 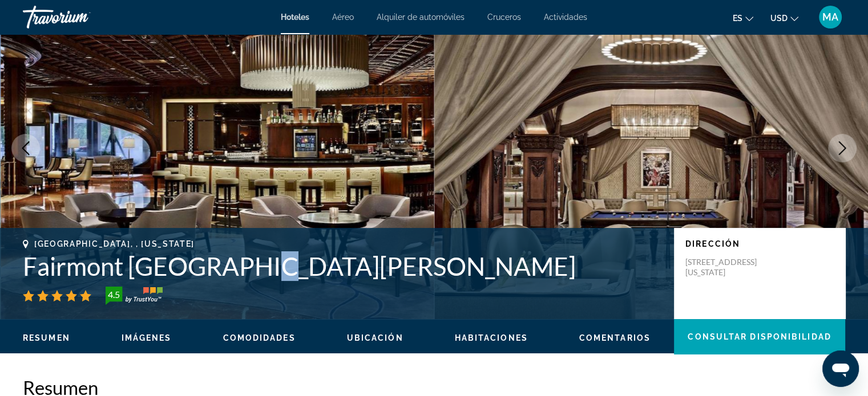 I want to click on button: Resumen, so click(x=46, y=338).